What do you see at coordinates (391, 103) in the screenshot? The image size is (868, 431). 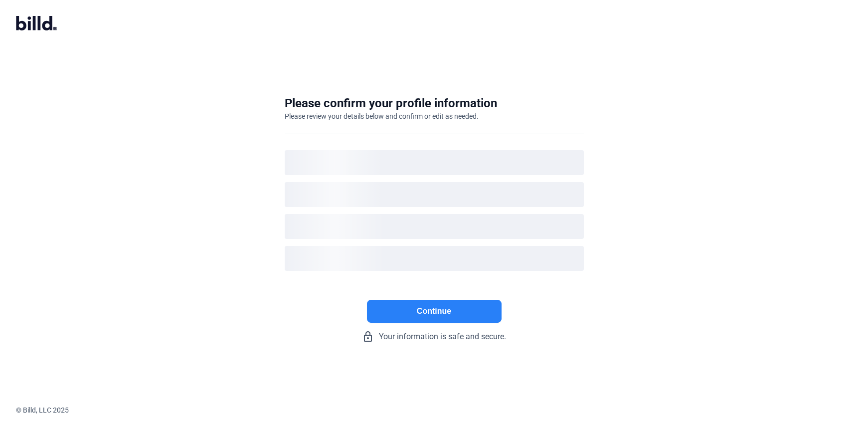 I see `div: Please confirm your profile information` at bounding box center [391, 103].